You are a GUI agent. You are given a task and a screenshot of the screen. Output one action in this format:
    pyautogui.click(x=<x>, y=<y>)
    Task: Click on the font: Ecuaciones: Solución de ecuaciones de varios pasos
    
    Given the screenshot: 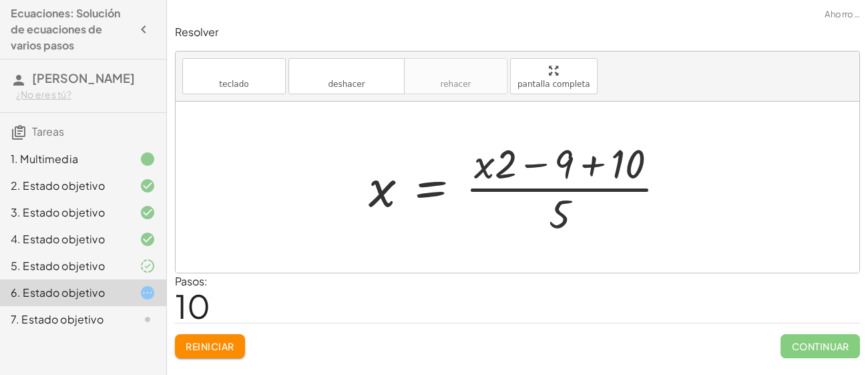 What is the action you would take?
    pyautogui.click(x=66, y=29)
    